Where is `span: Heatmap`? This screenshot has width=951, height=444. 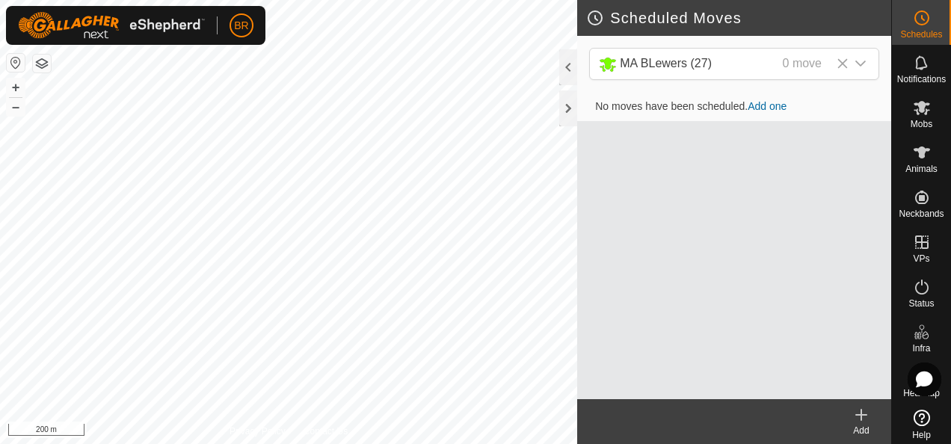 span: Heatmap is located at coordinates (921, 393).